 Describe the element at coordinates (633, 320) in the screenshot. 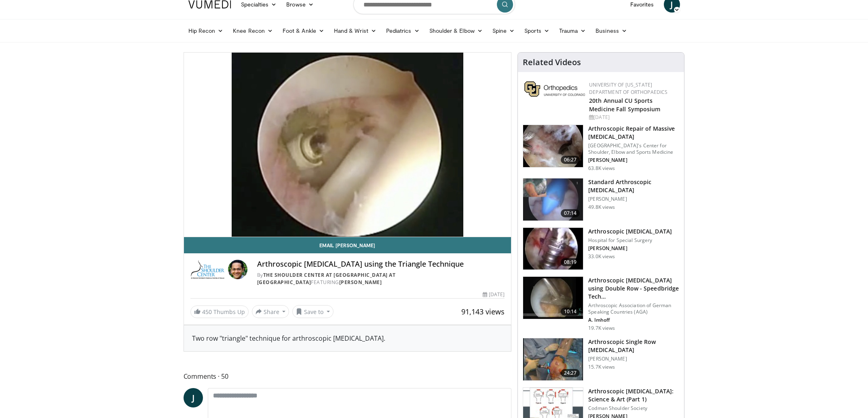

I see `p: A. Imhoff` at that location.